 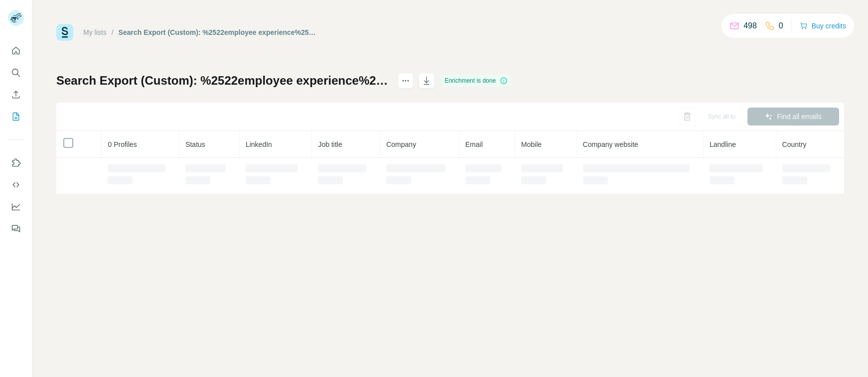 What do you see at coordinates (611, 144) in the screenshot?
I see `span: Company website` at bounding box center [611, 144].